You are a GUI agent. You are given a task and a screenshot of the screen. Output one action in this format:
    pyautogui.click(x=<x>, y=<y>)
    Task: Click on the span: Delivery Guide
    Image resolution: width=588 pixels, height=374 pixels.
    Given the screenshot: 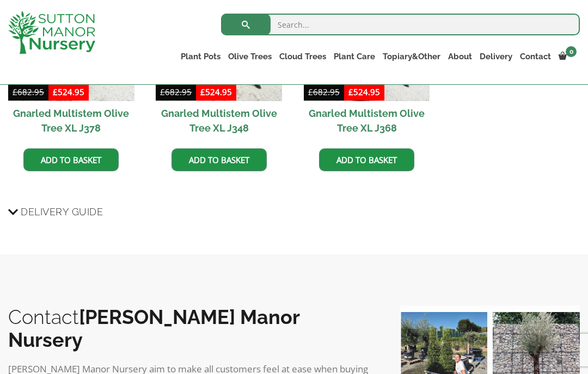 What is the action you would take?
    pyautogui.click(x=61, y=211)
    